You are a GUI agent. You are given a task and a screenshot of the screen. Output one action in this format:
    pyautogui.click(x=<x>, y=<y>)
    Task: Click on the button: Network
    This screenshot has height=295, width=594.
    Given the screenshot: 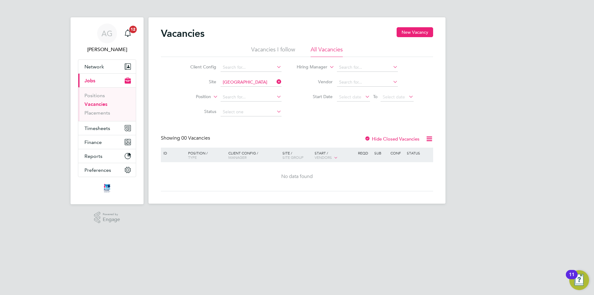 What is the action you would take?
    pyautogui.click(x=107, y=67)
    